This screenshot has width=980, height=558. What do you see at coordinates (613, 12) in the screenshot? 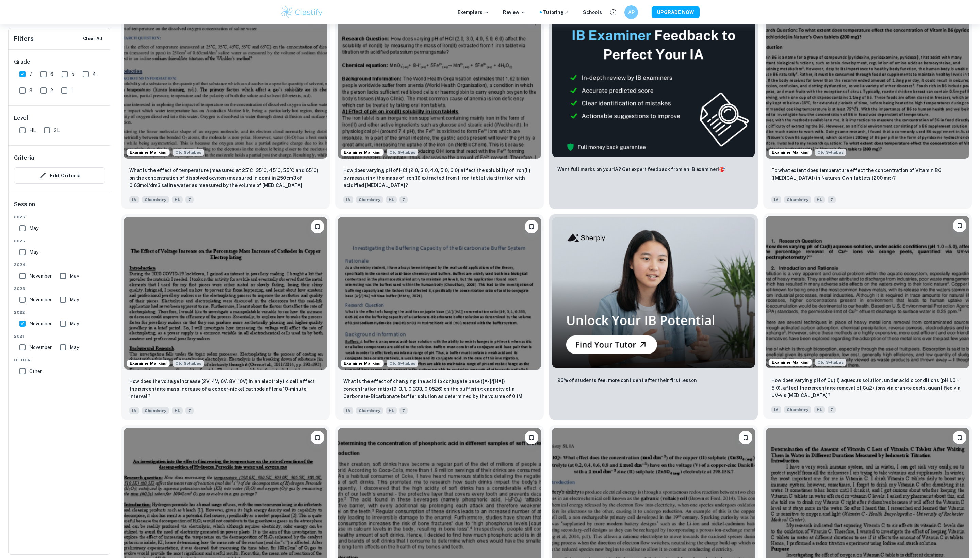
I see `button: Help and Feedback` at bounding box center [613, 12].